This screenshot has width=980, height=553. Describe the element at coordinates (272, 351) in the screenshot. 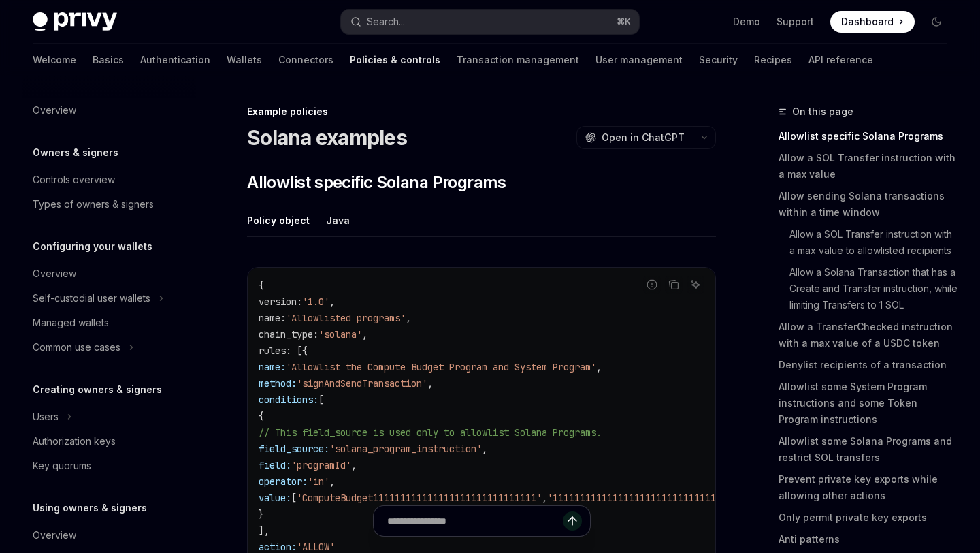

I see `span: rules` at that location.